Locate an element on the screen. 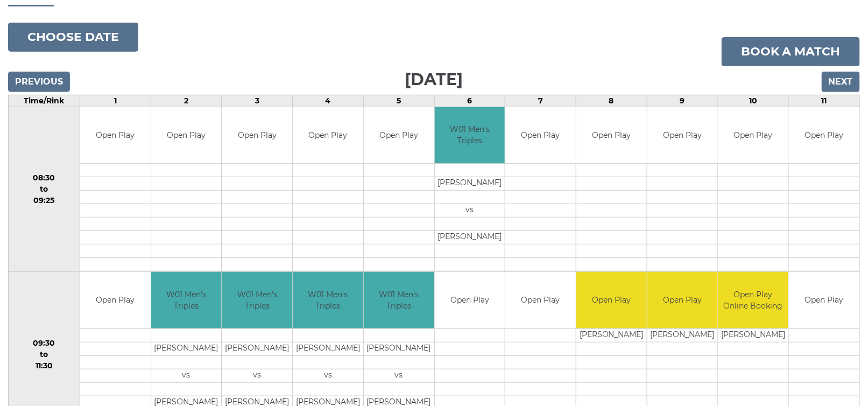 The height and width of the screenshot is (406, 868). td: 8 is located at coordinates (611, 101).